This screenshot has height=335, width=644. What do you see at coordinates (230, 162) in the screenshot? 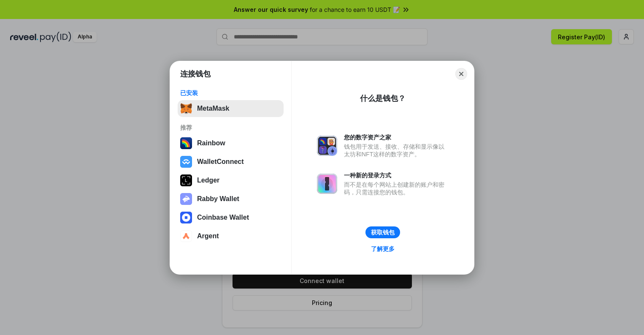
I see `button: WalletConnect` at bounding box center [230, 162].